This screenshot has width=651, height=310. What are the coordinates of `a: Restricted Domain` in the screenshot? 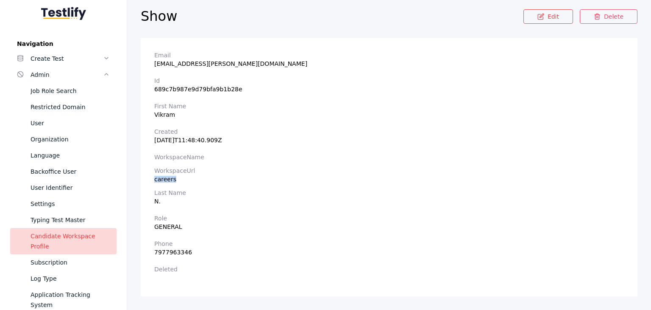 It's located at (63, 107).